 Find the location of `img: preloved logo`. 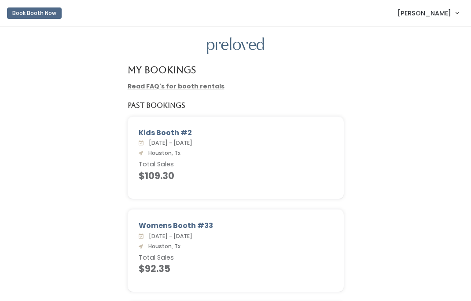

img: preloved logo is located at coordinates (236, 46).